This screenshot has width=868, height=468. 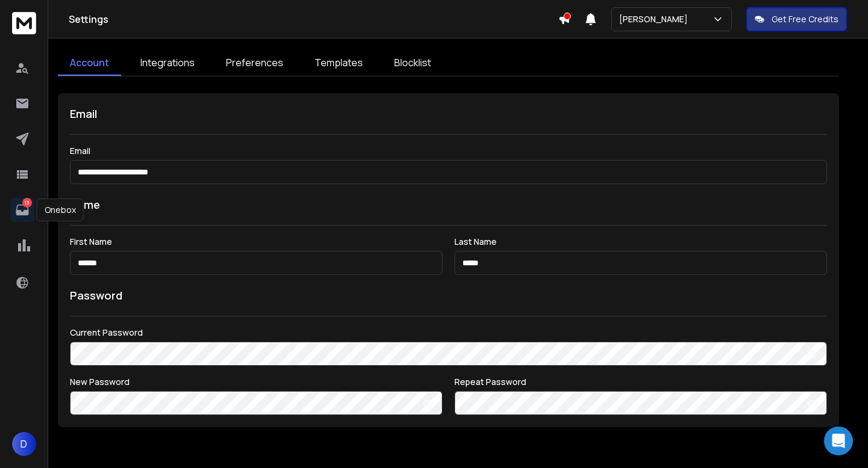 What do you see at coordinates (640, 383) in the screenshot?
I see `label: Repeat Password` at bounding box center [640, 383].